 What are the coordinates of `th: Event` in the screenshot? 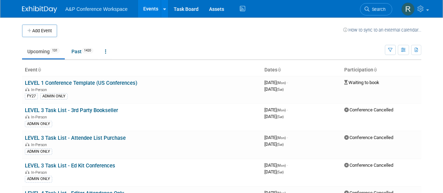 It's located at (142, 70).